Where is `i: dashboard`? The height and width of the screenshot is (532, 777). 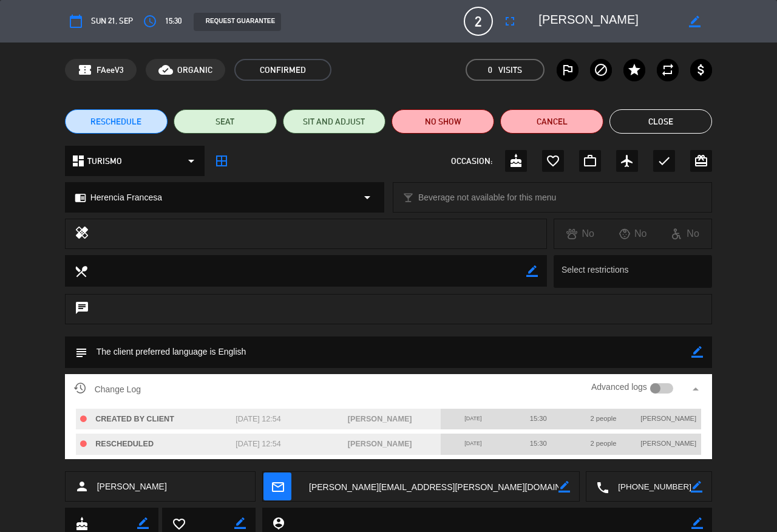 i: dashboard is located at coordinates (78, 161).